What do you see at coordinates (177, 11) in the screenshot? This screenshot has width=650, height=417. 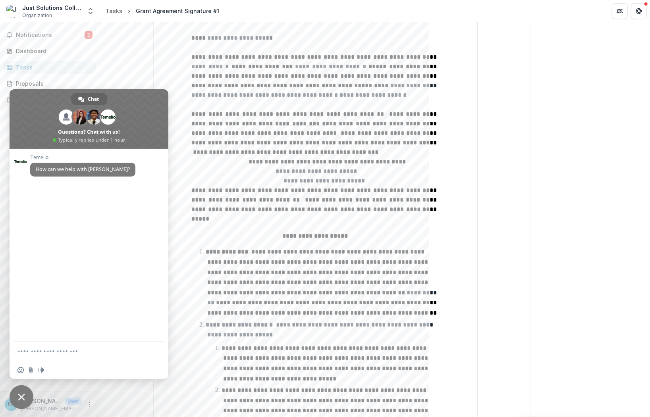 I see `div: Grant Agreement Signature #1` at bounding box center [177, 11].